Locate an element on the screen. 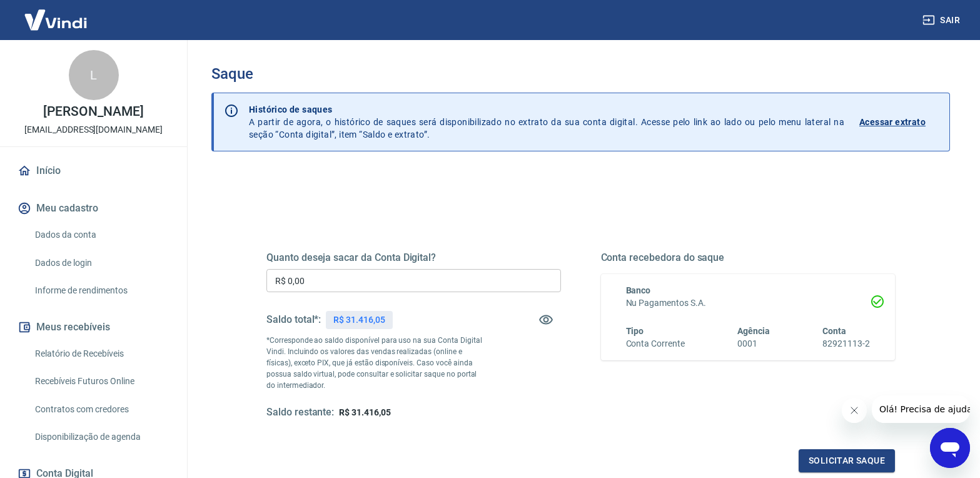 The image size is (980, 478). p: Acessar extrato is located at coordinates (892, 122).